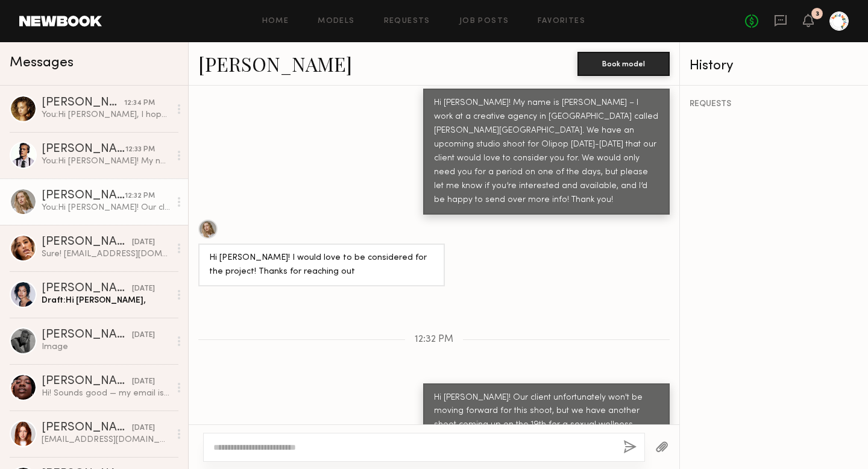  Describe the element at coordinates (139, 103) in the screenshot. I see `div: 12:34 PM` at that location.